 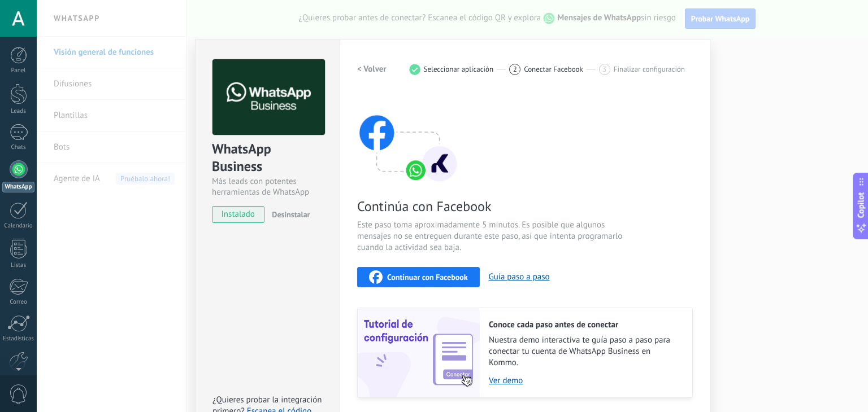 What do you see at coordinates (492, 237) in the screenshot?
I see `span: Este paso toma aproximadamente 5 minutos. Es posible que algunos mensajes no se entreguen durante...` at bounding box center [492, 237].